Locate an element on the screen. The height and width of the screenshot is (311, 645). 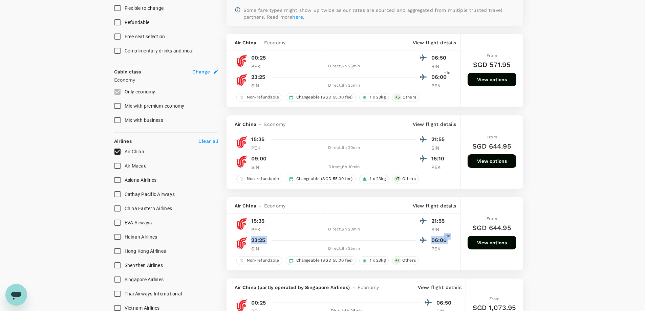
span: Hainan Airlines is located at coordinates (141, 237).